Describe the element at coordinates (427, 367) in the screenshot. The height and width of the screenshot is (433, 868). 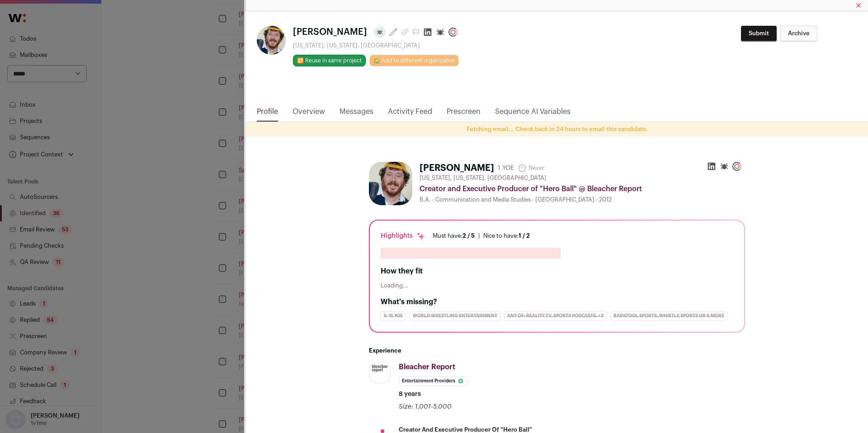
I see `span: Bleacher Report` at that location.